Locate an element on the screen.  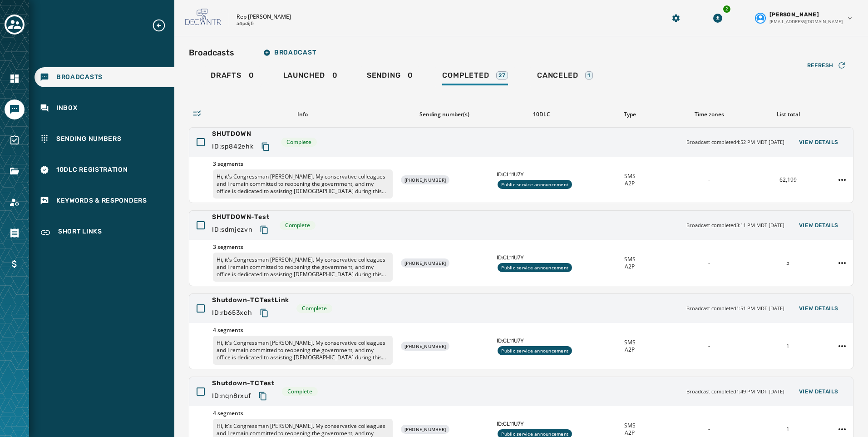
div: Sending number(s) is located at coordinates (444, 115).